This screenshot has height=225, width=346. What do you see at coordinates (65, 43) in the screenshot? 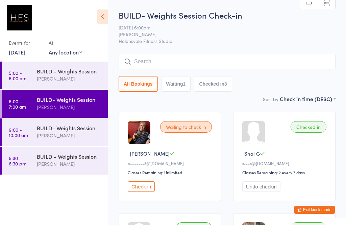
I see `div: At` at bounding box center [65, 43].